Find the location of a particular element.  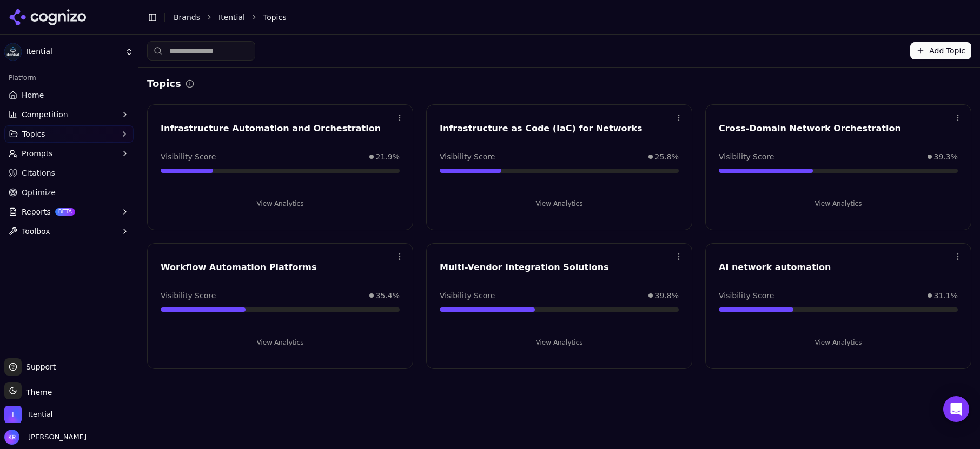

span: BETA is located at coordinates (65, 212).